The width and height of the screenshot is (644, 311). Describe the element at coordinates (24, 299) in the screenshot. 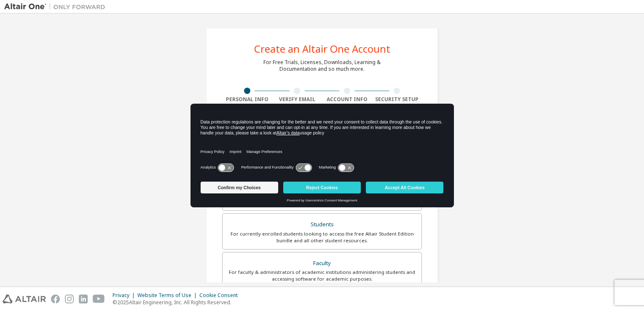

I see `img: altair_logo.svg` at that location.